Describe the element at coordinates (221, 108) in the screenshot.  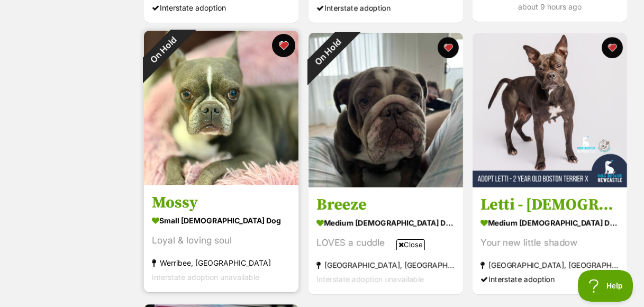
I see `img: Mossy` at that location.